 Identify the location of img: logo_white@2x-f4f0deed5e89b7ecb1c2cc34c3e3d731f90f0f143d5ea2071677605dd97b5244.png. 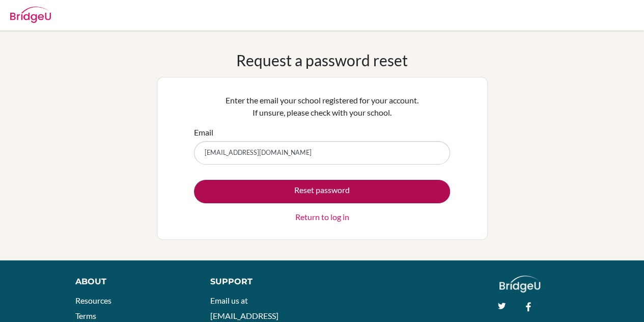
(520, 284).